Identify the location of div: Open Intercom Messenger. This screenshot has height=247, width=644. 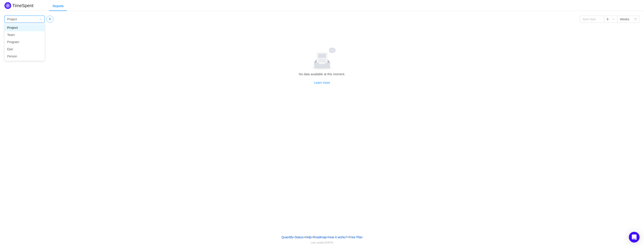
(634, 237).